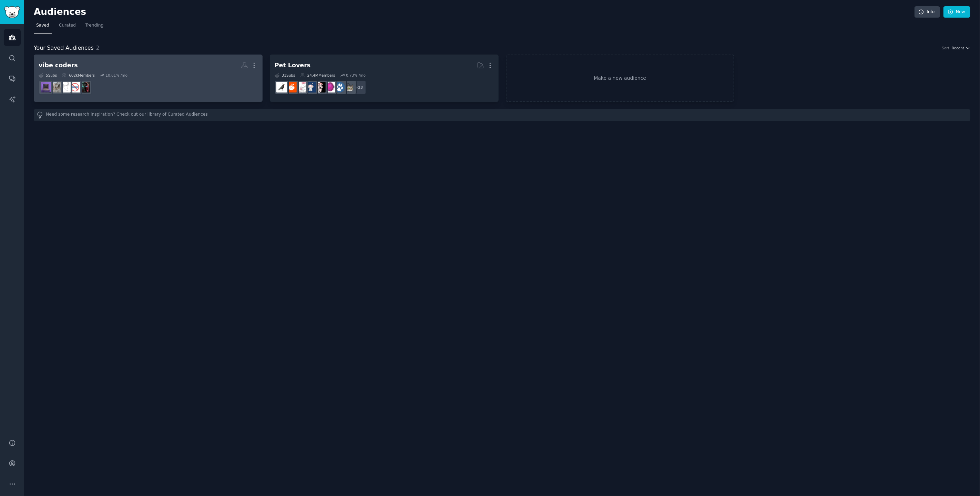 The image size is (980, 496). What do you see at coordinates (475, 12) in the screenshot?
I see `h2: Audiences` at bounding box center [475, 12].